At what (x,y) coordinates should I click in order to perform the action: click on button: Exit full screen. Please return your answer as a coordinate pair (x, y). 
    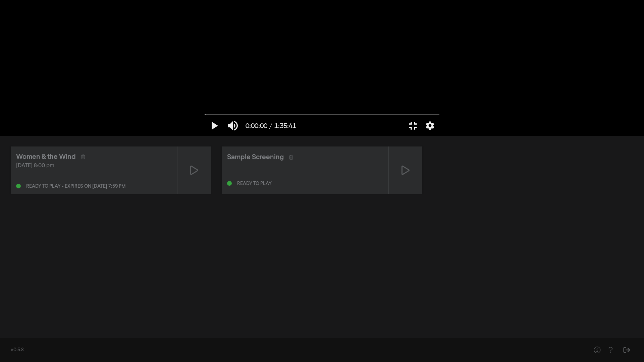
    Looking at the image, I should click on (413, 126).